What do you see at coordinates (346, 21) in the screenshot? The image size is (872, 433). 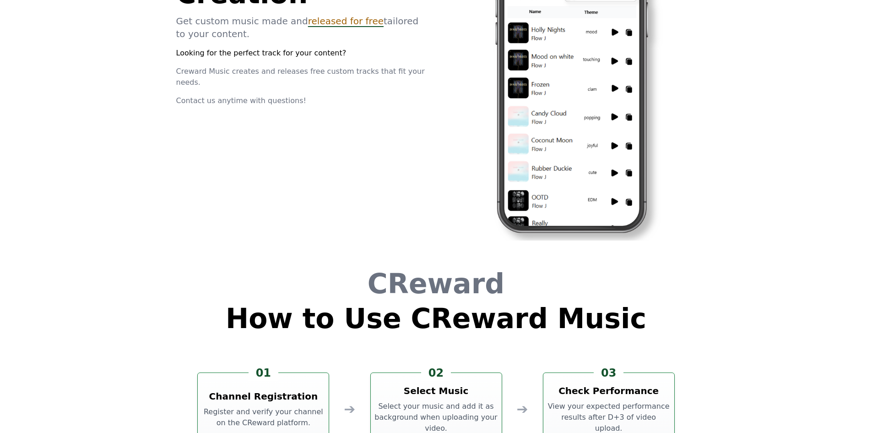 I see `span: released for free` at bounding box center [346, 21].